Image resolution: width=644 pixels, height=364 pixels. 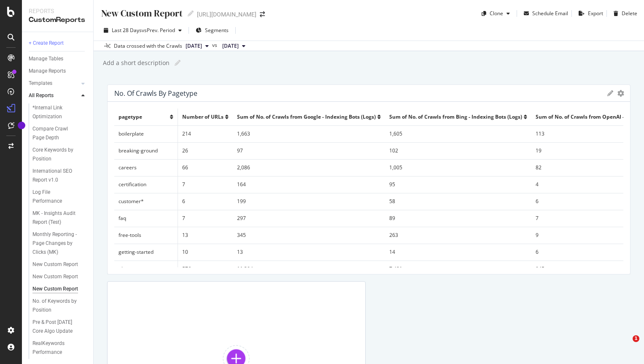 What do you see at coordinates (203, 117) in the screenshot?
I see `span: Number of URLs` at bounding box center [203, 117].